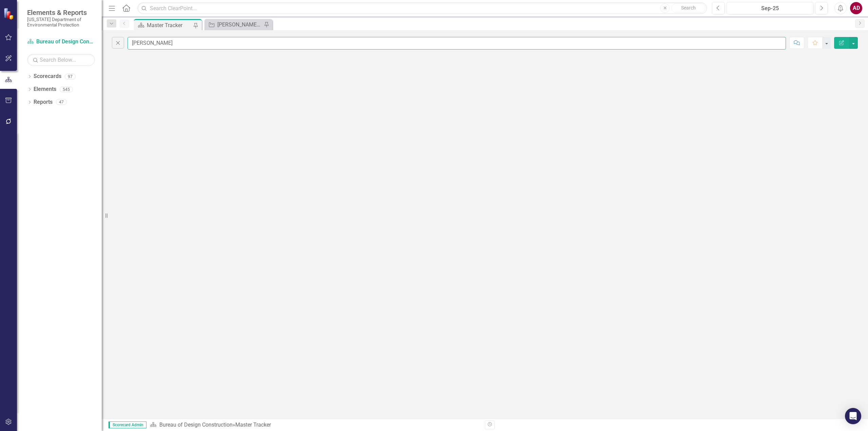 Image resolution: width=868 pixels, height=431 pixels. Describe the element at coordinates (45, 89) in the screenshot. I see `a: Elements` at that location.